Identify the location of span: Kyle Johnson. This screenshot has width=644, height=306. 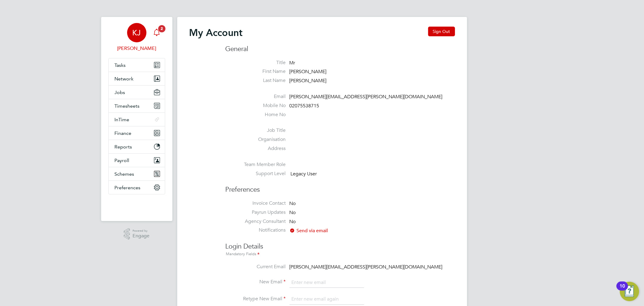
(137, 49).